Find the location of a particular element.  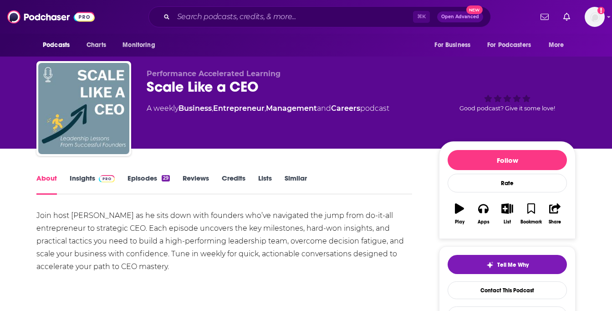

span: and is located at coordinates (324, 108).